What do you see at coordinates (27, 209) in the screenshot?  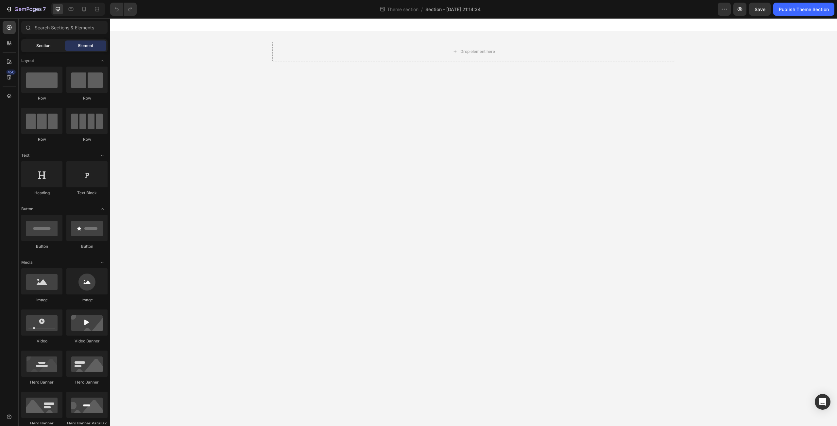 I see `span: Button` at bounding box center [27, 209].